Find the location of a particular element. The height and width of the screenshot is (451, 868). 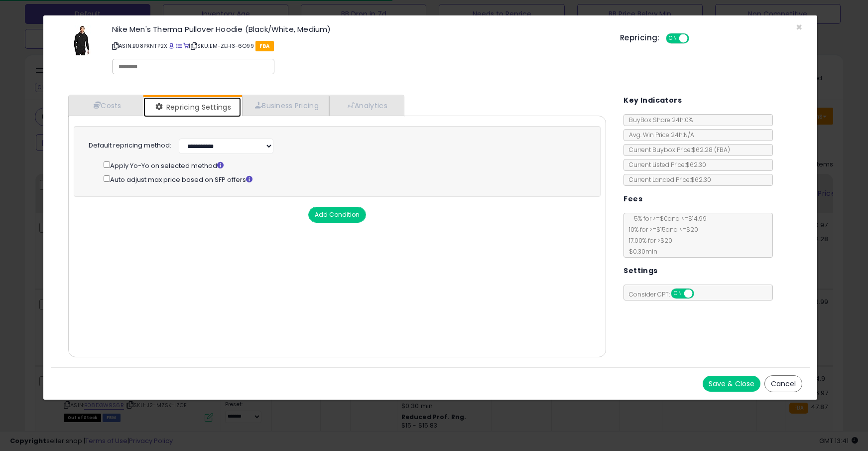

a: Repricing Settings is located at coordinates (193, 107).